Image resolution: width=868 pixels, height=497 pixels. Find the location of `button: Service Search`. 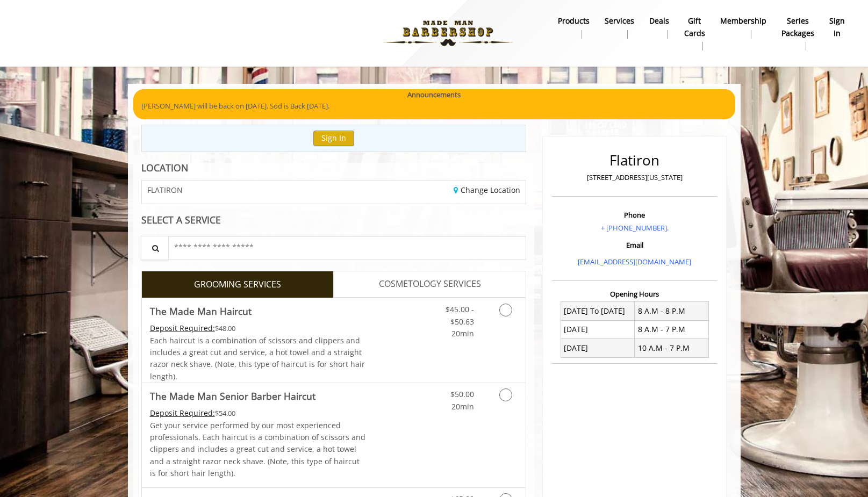

button: Service Search is located at coordinates (155, 248).